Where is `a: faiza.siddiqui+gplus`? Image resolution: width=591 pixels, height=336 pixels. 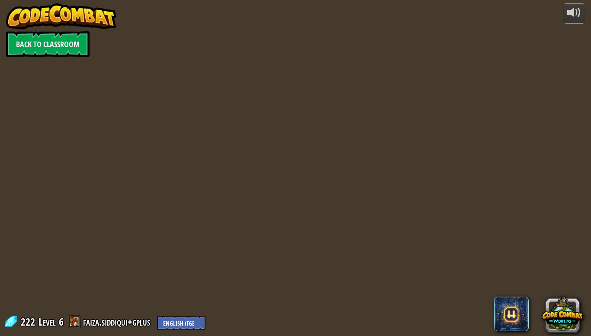
a: faiza.siddiqui+gplus is located at coordinates (118, 322).